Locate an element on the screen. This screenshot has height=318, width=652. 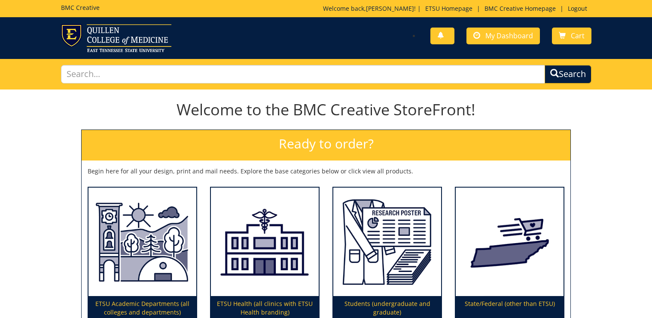
span: My Dashboard is located at coordinates (509, 36).